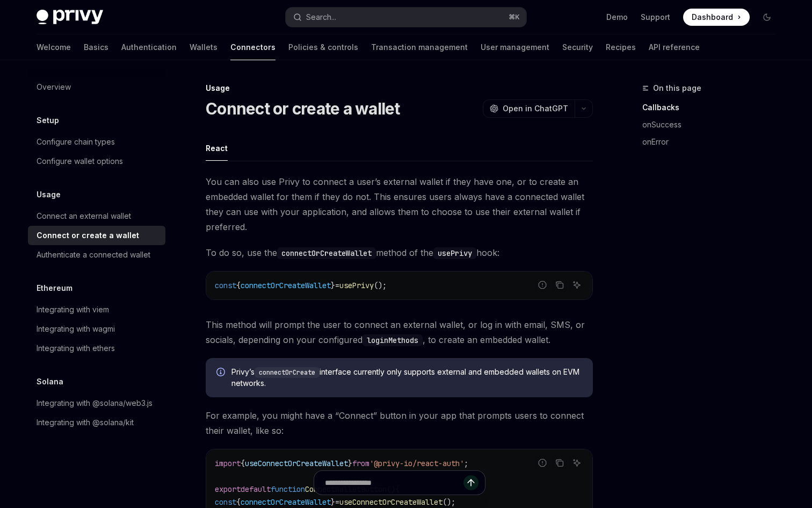  Describe the element at coordinates (55, 288) in the screenshot. I see `h5: Ethereum` at that location.